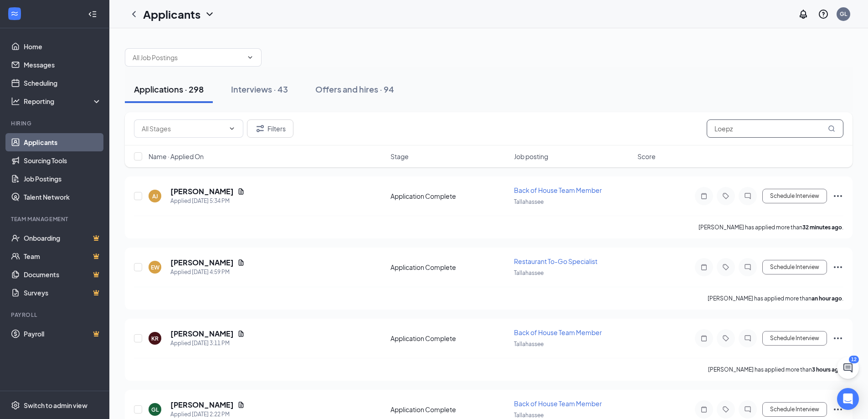  Describe the element at coordinates (14, 14) in the screenshot. I see `svg: WorkstreamLogo` at that location.